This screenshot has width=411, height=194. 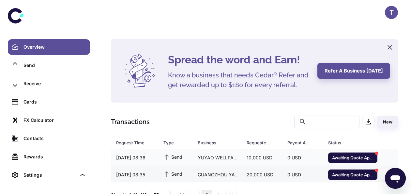 What do you see at coordinates (304, 143) in the screenshot?
I see `span: Payout Amount` at bounding box center [304, 143].